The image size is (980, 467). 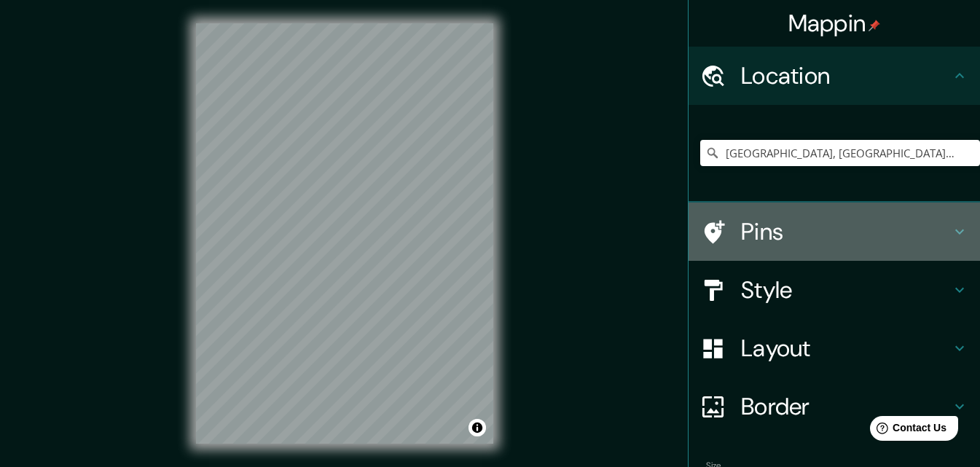 I want to click on div: Style, so click(x=834, y=290).